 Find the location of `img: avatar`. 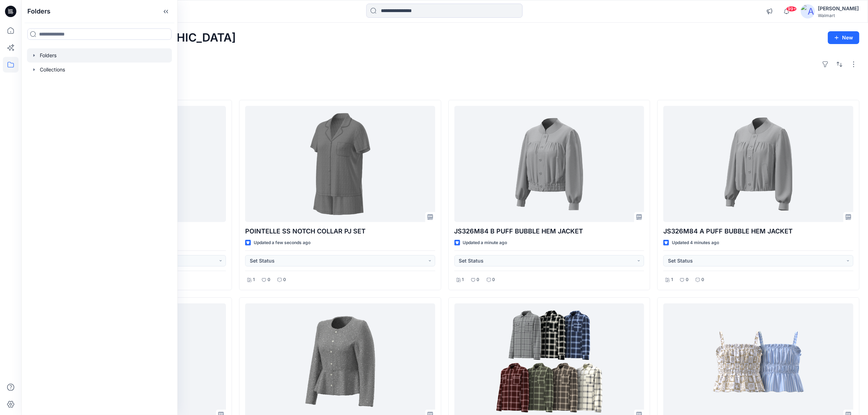

img: avatar is located at coordinates (808, 12).